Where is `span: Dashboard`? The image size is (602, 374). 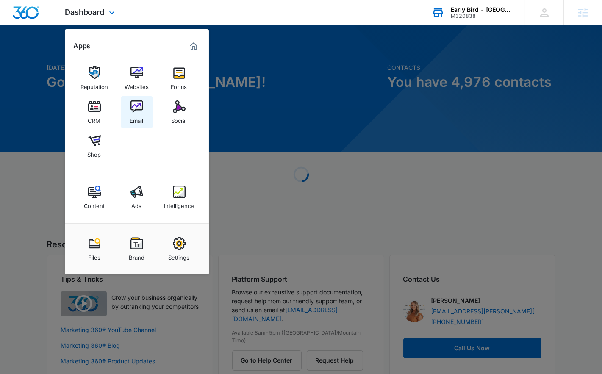
span: Dashboard is located at coordinates (85, 12).